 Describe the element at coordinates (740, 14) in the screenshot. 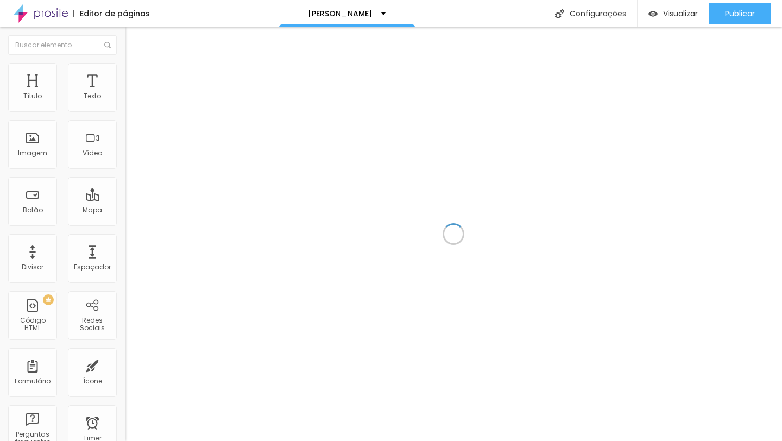

I see `button: Publicar` at that location.